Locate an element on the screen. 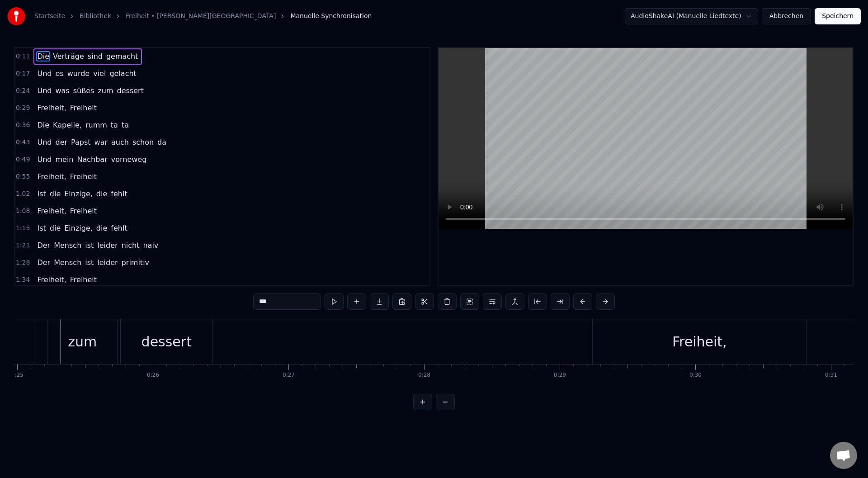  span: viel is located at coordinates (100, 73).